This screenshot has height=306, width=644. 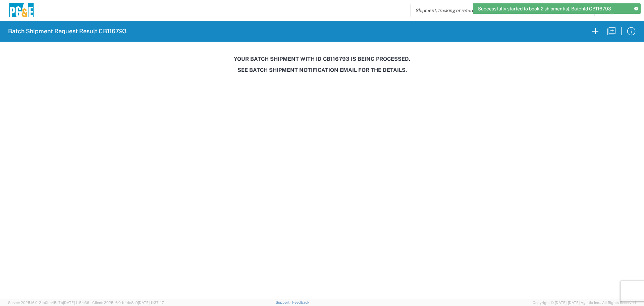 I want to click on span: Successfully started to book 2 shipment(s). BatchId CB116793, so click(x=544, y=9).